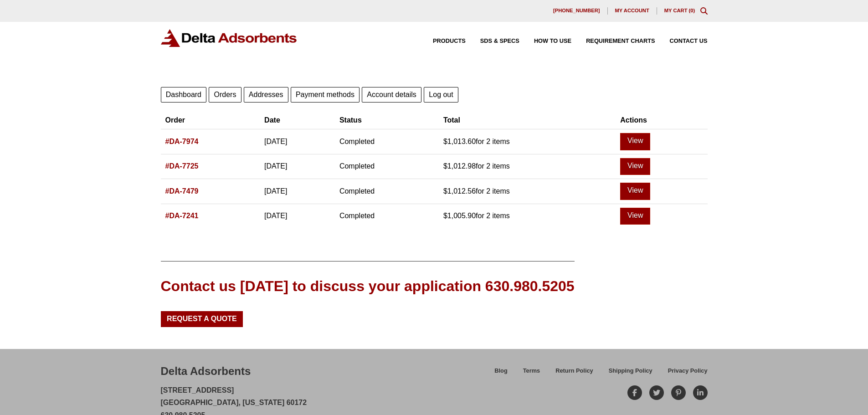 The image size is (868, 415). What do you see at coordinates (620, 41) in the screenshot?
I see `span: Requirement Charts` at bounding box center [620, 41].